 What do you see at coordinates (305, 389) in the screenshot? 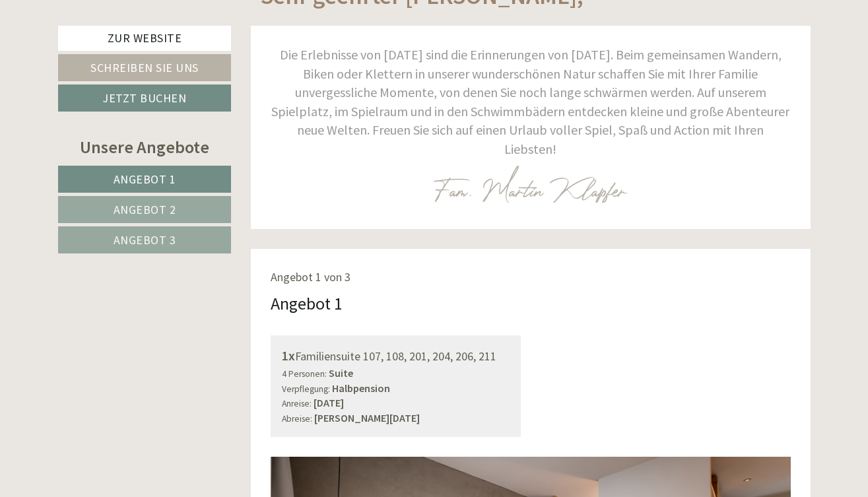
I see `small: Verpflegung:` at bounding box center [305, 389].